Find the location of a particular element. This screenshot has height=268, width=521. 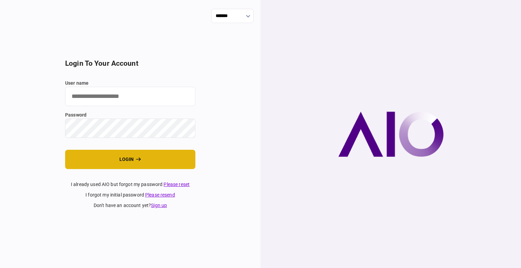

input: user name is located at coordinates (130, 96).